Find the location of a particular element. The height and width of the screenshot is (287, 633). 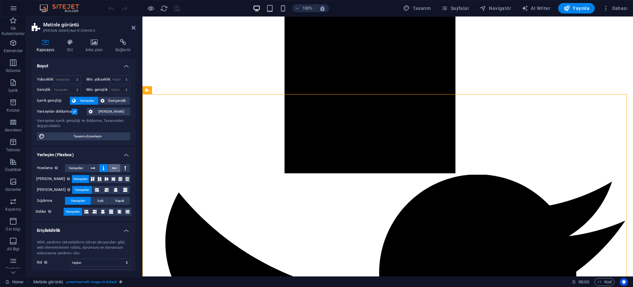

button: Dahası is located at coordinates (615, 8).